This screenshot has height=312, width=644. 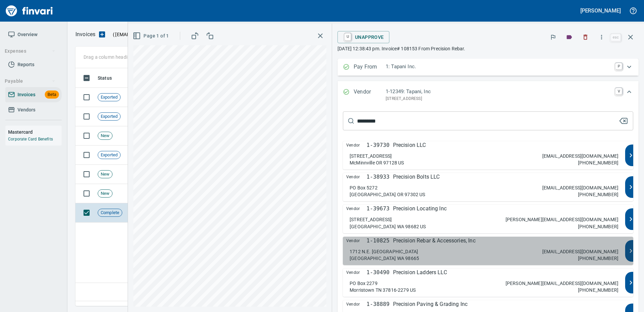 What do you see at coordinates (26, 64) in the screenshot?
I see `span: Reports` at bounding box center [26, 64].